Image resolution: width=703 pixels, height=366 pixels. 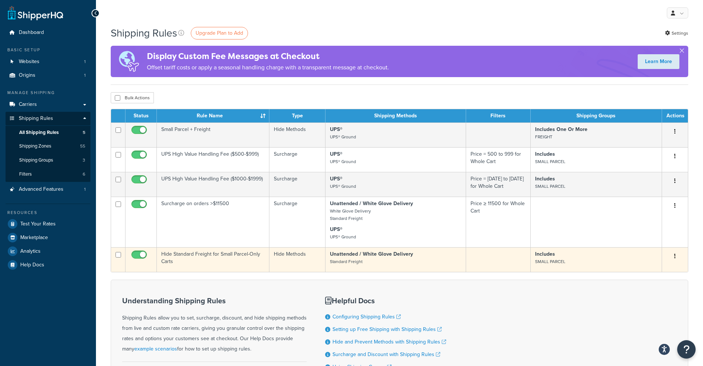 What do you see at coordinates (499, 116) in the screenshot?
I see `th: Filters` at bounding box center [499, 116].